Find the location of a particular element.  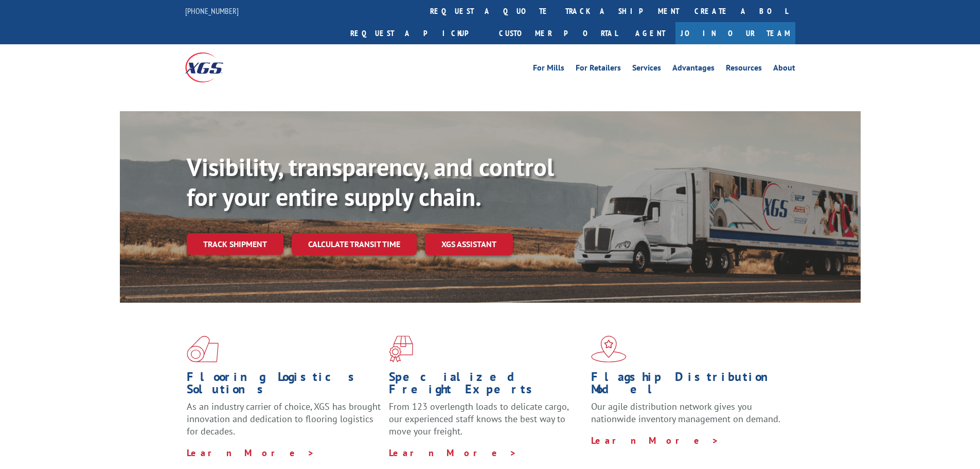

a: Agent is located at coordinates (650, 33).